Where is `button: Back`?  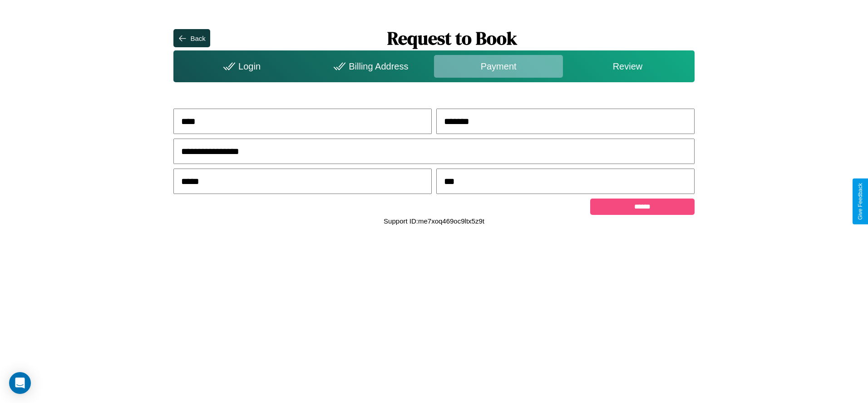 button: Back is located at coordinates (192, 38).